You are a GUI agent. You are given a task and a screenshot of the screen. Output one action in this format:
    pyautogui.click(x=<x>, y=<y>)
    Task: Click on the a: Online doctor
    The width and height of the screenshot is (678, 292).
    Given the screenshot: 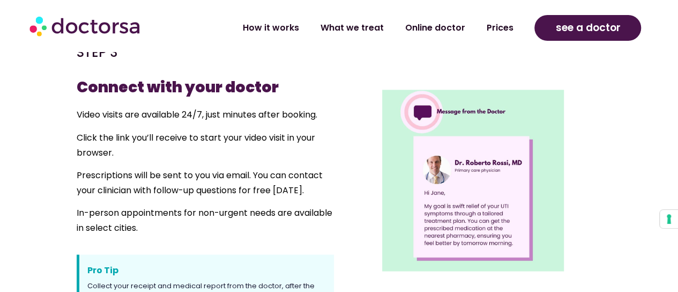 What is the action you would take?
    pyautogui.click(x=435, y=28)
    